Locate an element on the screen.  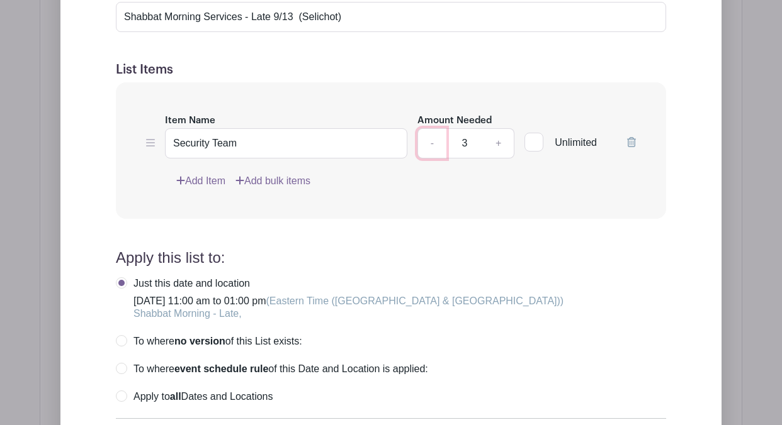
strong: all is located at coordinates (176, 396).